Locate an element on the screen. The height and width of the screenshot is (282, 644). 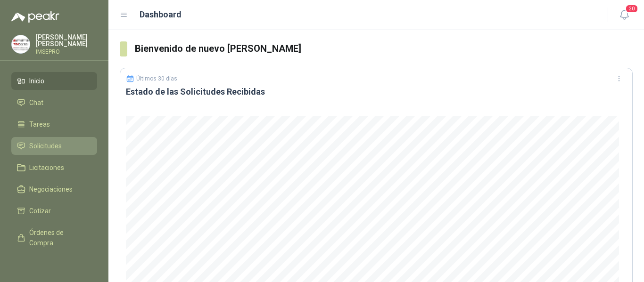
span: Tareas is located at coordinates (39, 124).